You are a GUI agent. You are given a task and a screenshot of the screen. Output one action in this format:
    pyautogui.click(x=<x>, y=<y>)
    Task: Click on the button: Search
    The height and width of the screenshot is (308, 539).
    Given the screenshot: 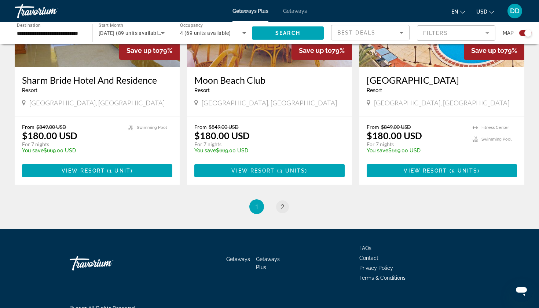 What is the action you would take?
    pyautogui.click(x=288, y=33)
    